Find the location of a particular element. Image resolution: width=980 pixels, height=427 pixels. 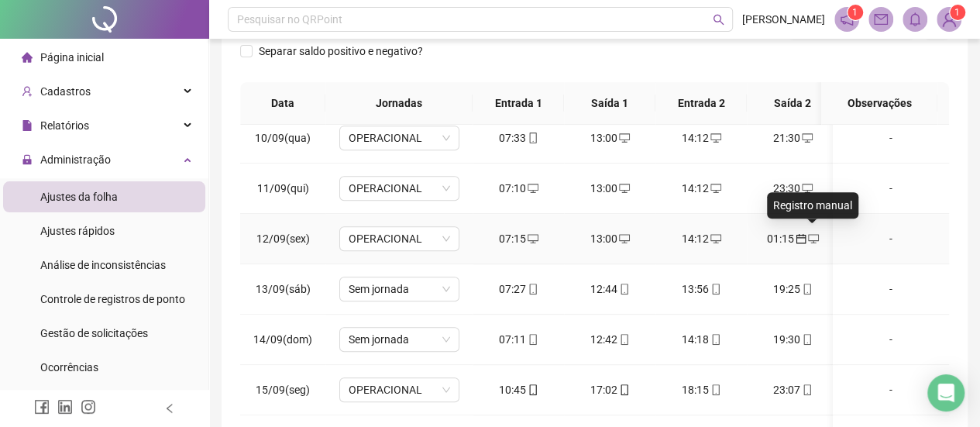

img: 81618 is located at coordinates (949, 19).